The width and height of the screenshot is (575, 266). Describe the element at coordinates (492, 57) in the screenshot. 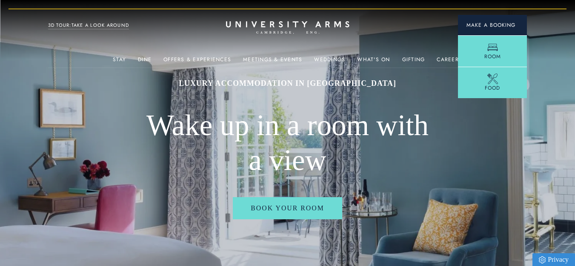

I see `span: Room` at that location.